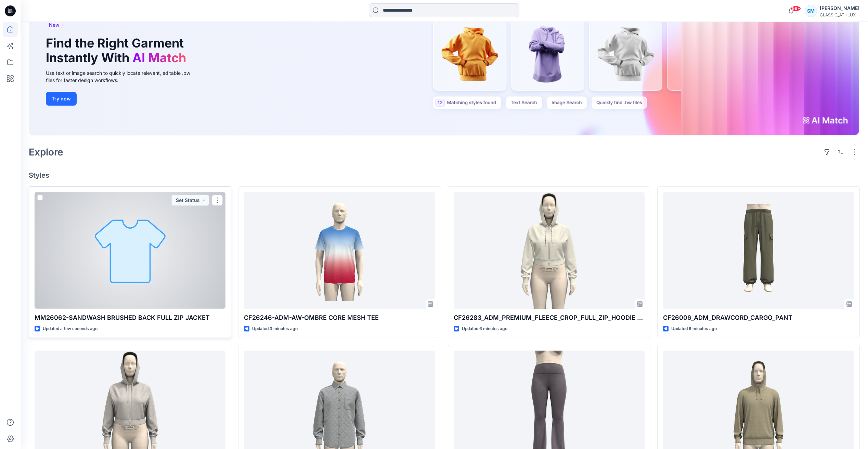 The image size is (868, 449). I want to click on p: Updated a few seconds ago, so click(71, 329).